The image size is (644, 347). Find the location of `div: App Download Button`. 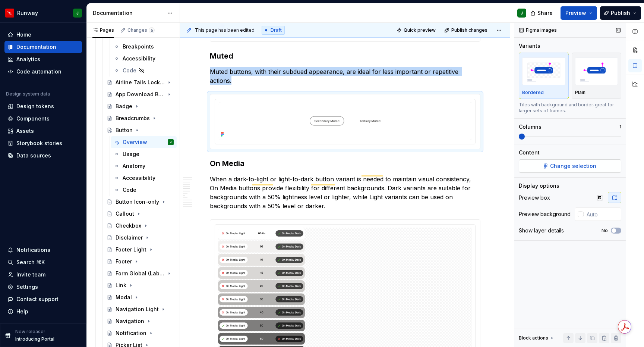

div: App Download Button is located at coordinates (140, 94).